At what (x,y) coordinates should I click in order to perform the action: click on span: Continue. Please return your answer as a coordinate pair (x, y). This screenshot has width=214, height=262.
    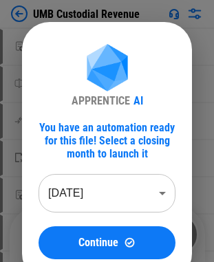
    Looking at the image, I should click on (99, 243).